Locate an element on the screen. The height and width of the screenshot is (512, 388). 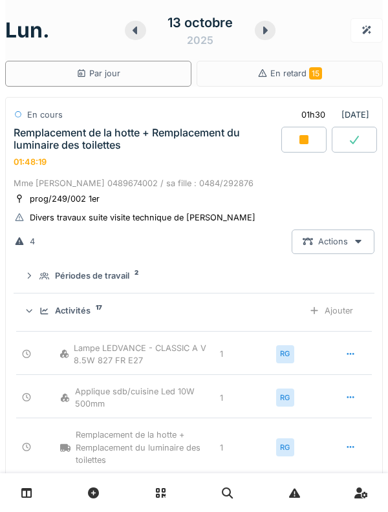
summary: Activités17Ajouter is located at coordinates (194, 310).